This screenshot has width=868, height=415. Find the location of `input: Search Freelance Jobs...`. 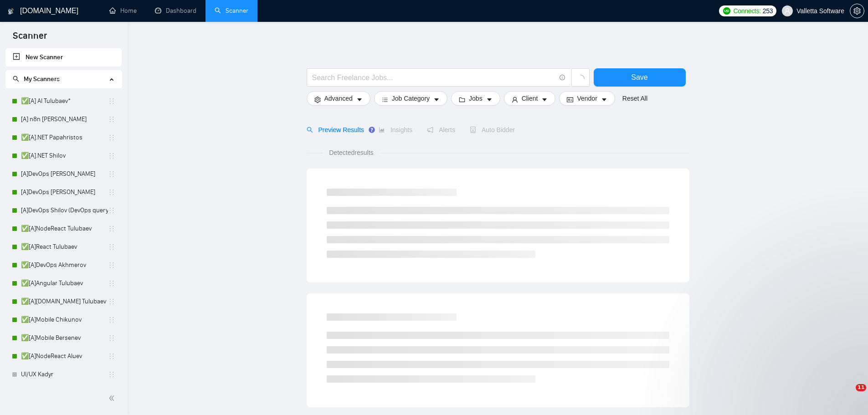

input: Search Freelance Jobs... is located at coordinates (434, 77).